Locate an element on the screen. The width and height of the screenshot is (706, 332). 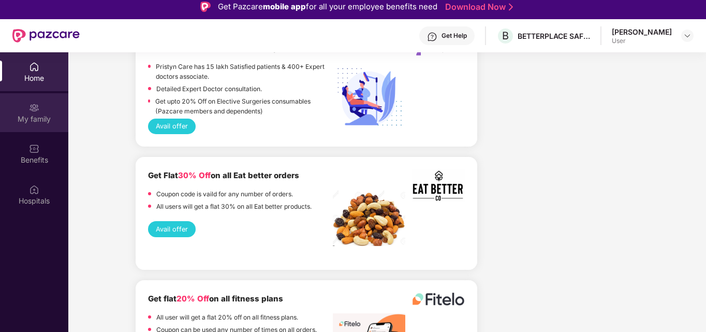
b: Get flat on all fitness plans is located at coordinates (215, 298).